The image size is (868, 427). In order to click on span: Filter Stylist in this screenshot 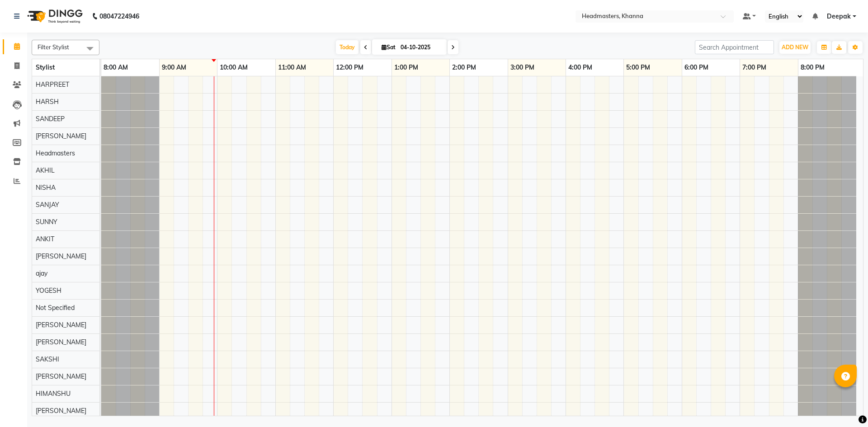, I will do `click(54, 47)`.